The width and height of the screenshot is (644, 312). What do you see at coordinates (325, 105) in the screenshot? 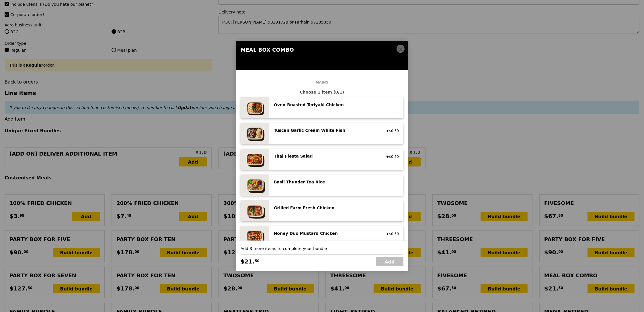
I see `div: Oven‑Roasted Teriyaki Chicken` at bounding box center [325, 105].